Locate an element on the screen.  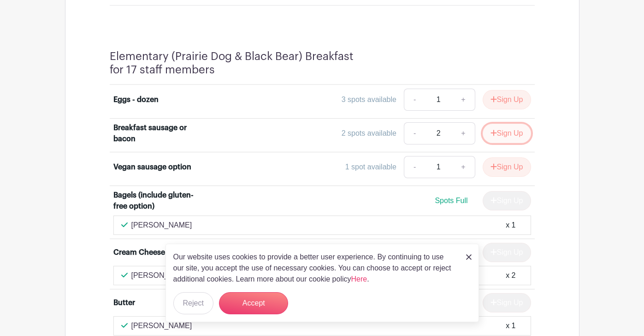
p: Our website uses cookies to provide a better user experience. By continuing to use our site, you ... is located at coordinates (315, 268).